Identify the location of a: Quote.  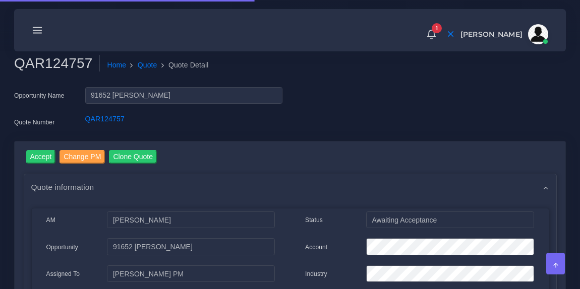
(147, 65).